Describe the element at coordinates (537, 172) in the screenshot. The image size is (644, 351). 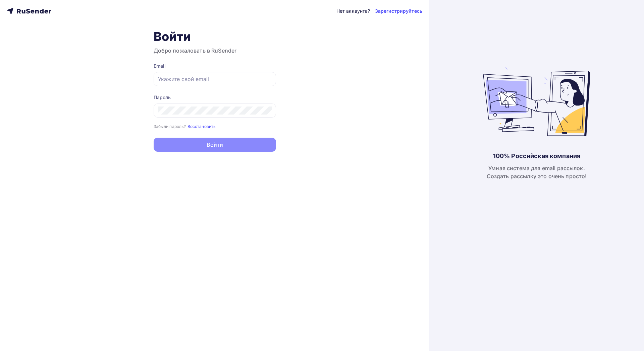
I see `div: Умная система для email рассылок. Создать рассылку это очень просто!` at that location.